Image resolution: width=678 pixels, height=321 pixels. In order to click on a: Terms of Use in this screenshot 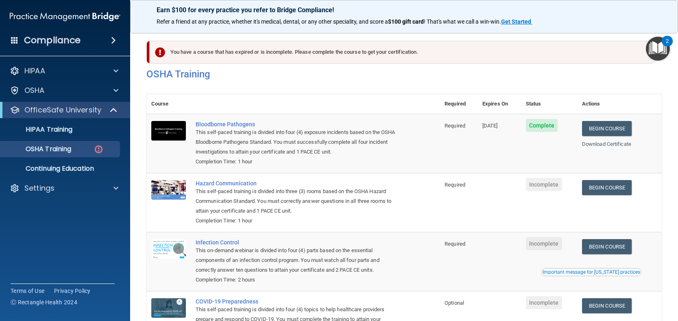, I will do `click(27, 290)`.